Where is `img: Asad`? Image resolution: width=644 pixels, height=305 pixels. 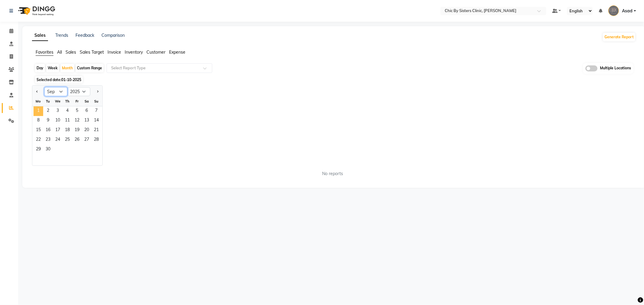
img: Asad is located at coordinates (613, 10).